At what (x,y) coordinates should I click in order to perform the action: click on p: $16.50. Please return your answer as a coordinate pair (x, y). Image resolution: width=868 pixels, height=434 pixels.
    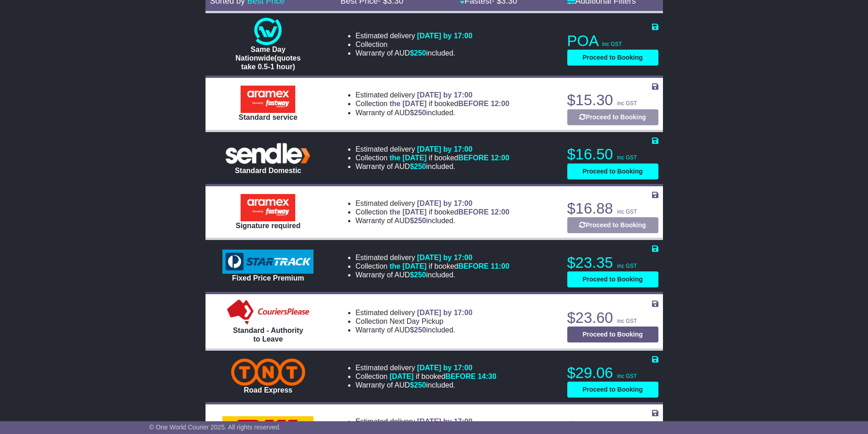
    Looking at the image, I should click on (612, 154).